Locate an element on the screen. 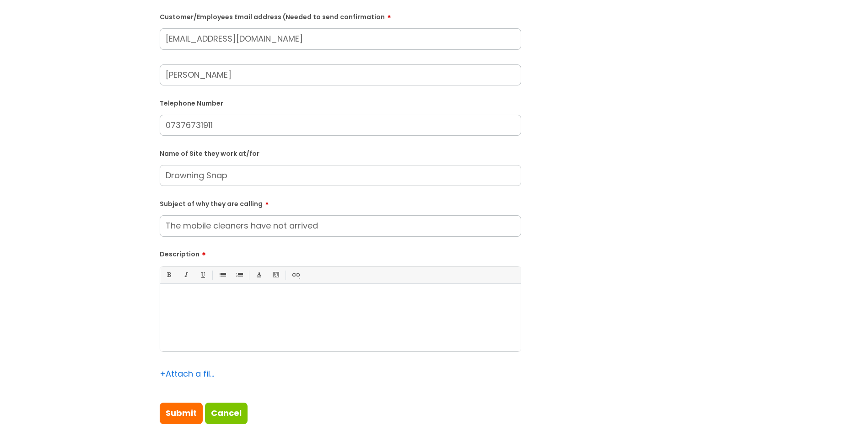 The height and width of the screenshot is (436, 868). input: Email is located at coordinates (341, 39).